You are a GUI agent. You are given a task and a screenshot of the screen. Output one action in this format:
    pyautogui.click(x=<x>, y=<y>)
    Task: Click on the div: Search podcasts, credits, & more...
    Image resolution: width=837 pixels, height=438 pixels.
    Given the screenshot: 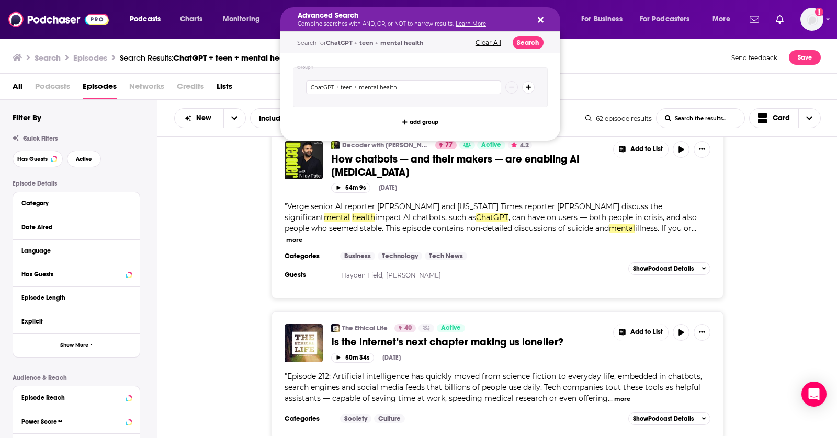 What is the action you would take?
    pyautogui.click(x=430, y=19)
    